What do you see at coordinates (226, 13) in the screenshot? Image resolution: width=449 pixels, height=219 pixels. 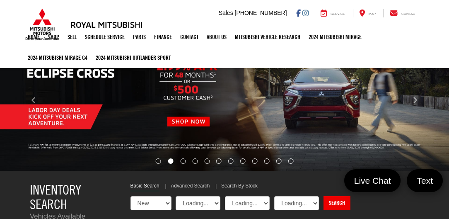 I see `span: Sales` at bounding box center [226, 13].